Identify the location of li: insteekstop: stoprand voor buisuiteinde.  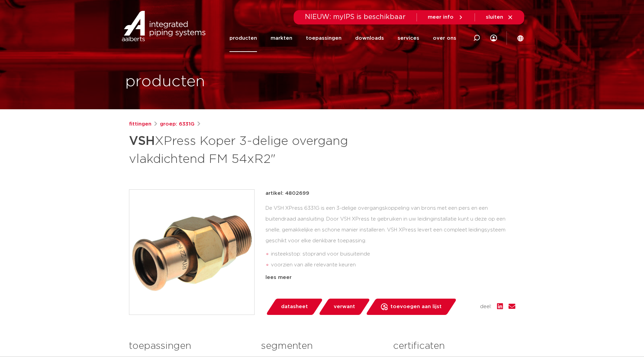
(393, 254).